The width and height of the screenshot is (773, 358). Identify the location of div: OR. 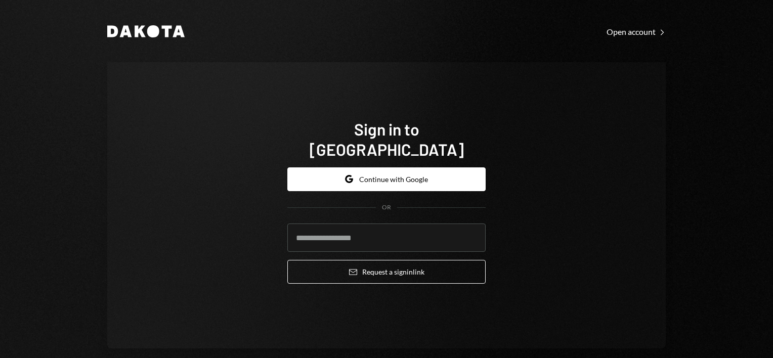
(386, 207).